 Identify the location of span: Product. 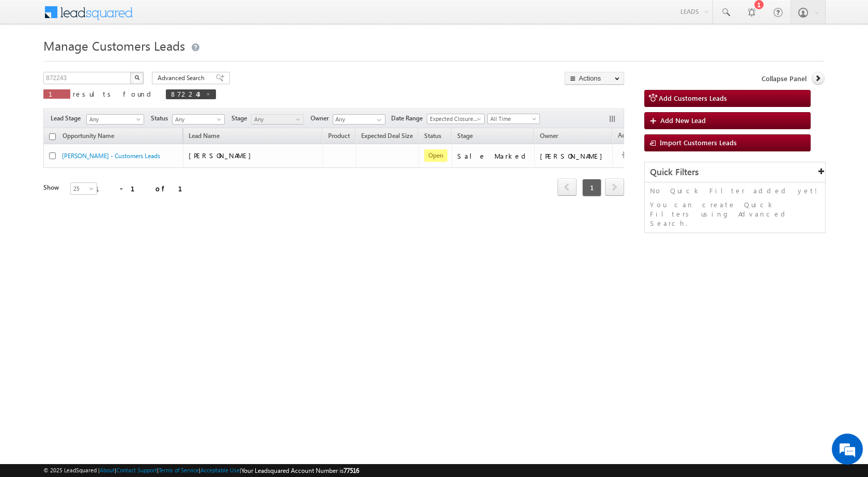
(339, 135).